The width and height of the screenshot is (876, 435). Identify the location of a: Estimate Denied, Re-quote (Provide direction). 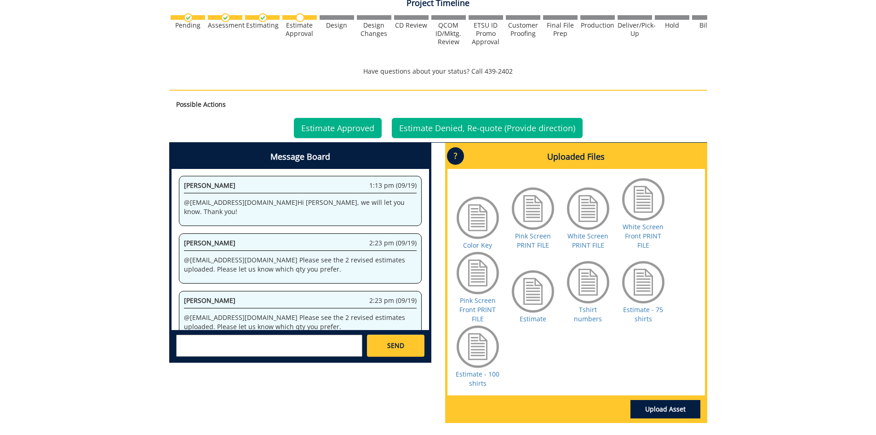
(487, 128).